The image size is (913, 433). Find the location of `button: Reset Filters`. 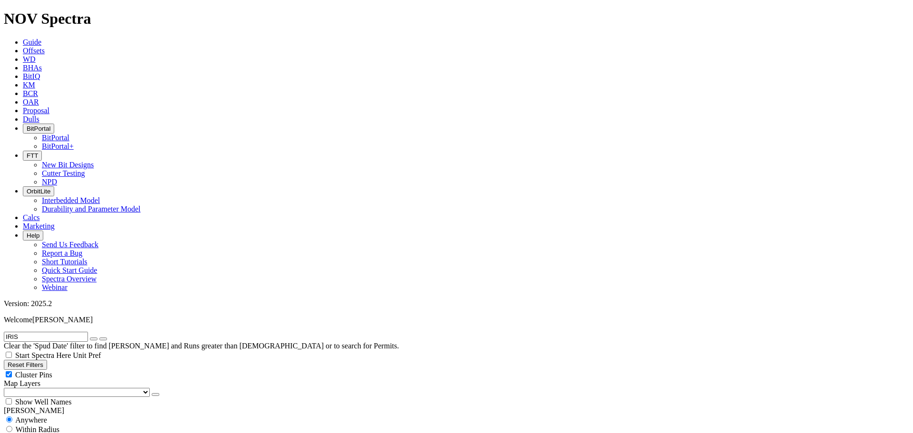

button: Reset Filters is located at coordinates (25, 365).